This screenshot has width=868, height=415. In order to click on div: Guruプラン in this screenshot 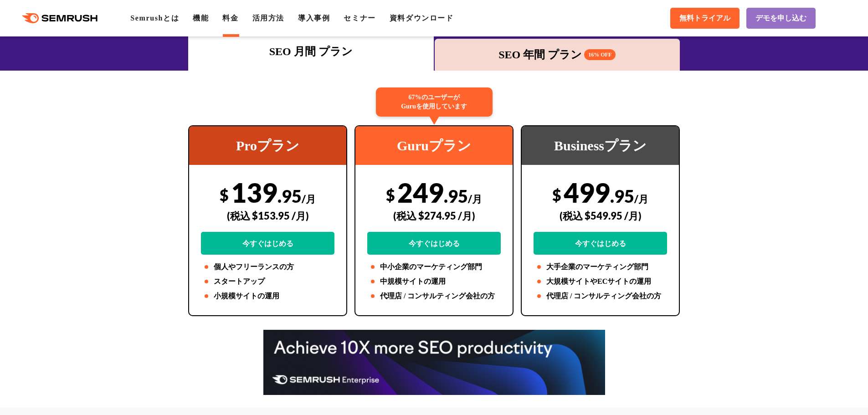, I will do `click(434, 146)`.